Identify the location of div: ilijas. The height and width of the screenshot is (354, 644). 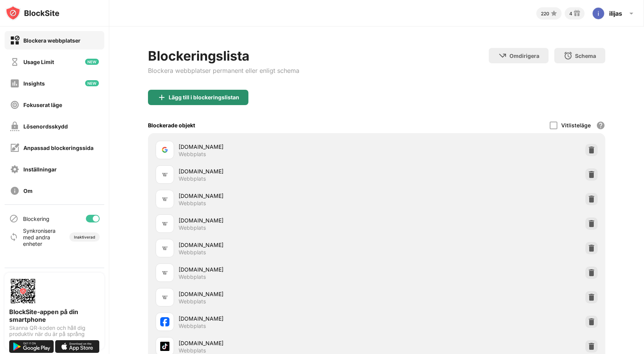
(616, 13).